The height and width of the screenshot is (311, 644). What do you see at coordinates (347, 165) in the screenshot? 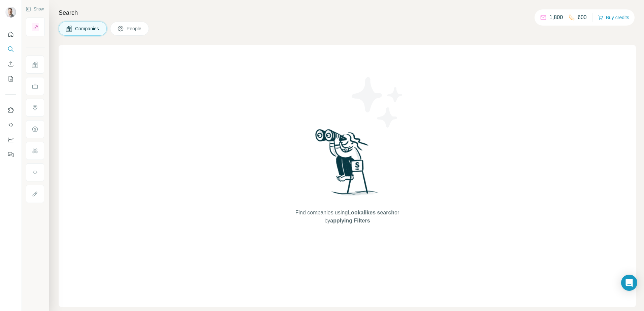
I see `img: Surfe Illustration - Woman searching with binoculars` at bounding box center [347, 165].